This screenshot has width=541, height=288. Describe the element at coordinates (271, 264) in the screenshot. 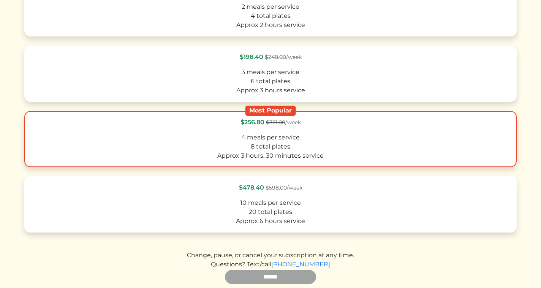

I see `div: Questions? Text/call` at that location.